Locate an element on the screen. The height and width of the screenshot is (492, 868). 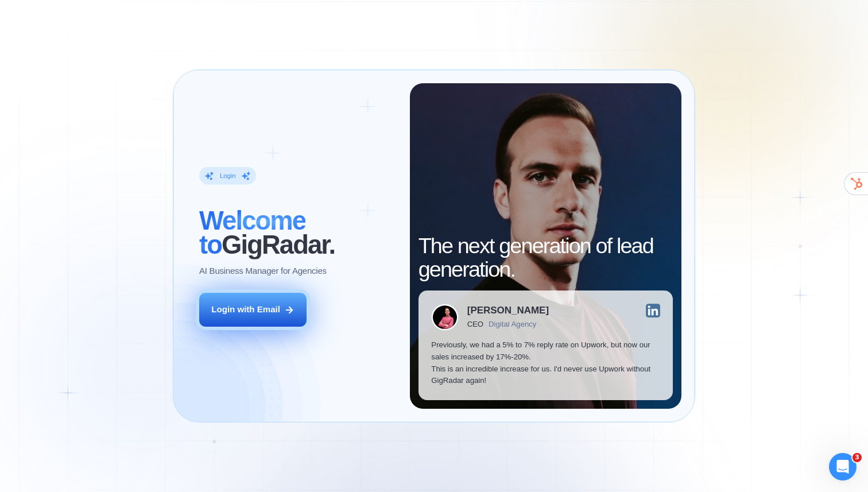
button: Login with Email is located at coordinates (253, 310).